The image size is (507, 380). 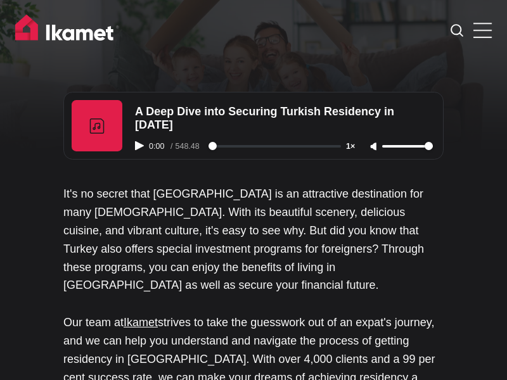 I want to click on img: Ikamet home, so click(x=67, y=30).